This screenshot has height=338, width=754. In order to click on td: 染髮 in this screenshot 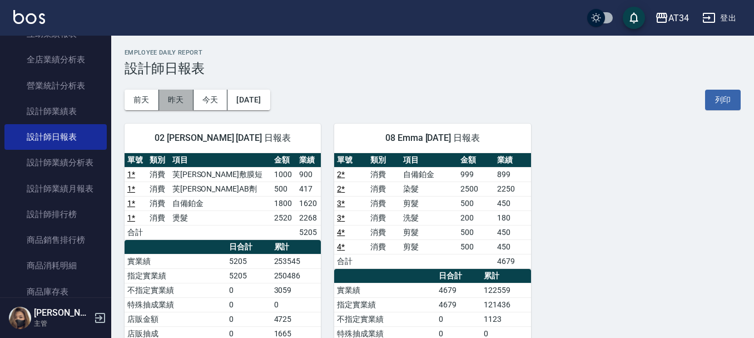, I will do `click(429, 189)`.